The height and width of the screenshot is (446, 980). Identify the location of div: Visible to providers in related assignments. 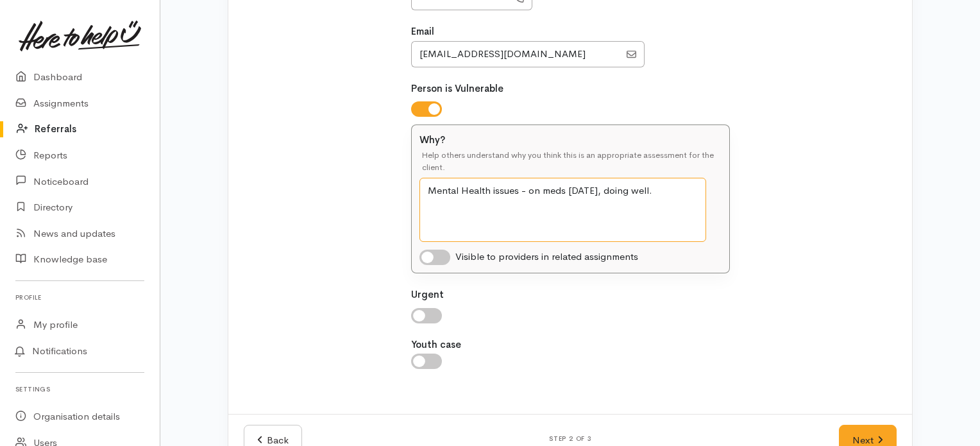
(546, 257).